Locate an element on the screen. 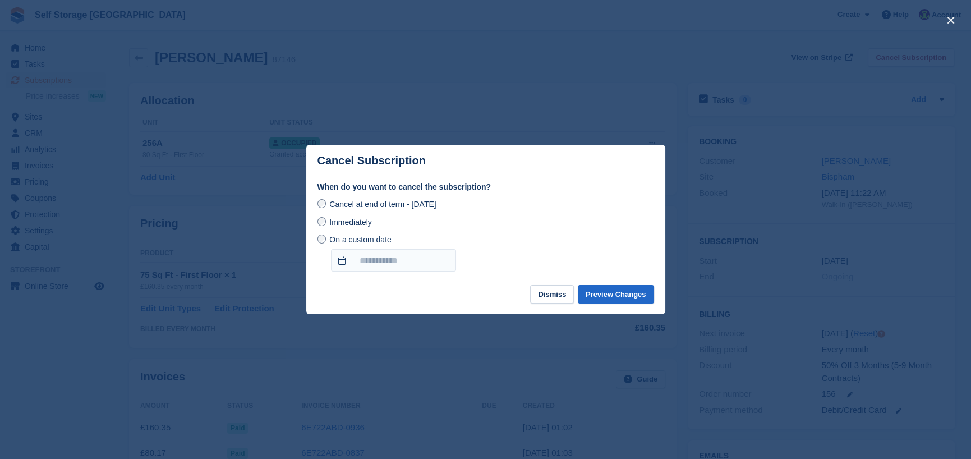 Image resolution: width=971 pixels, height=459 pixels. button: close is located at coordinates (951, 20).